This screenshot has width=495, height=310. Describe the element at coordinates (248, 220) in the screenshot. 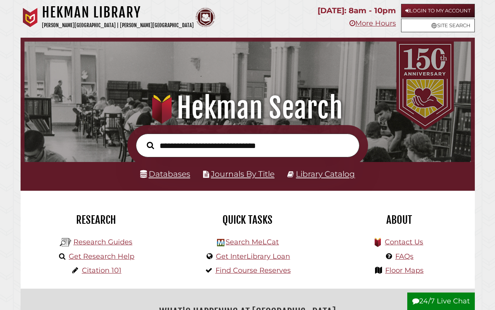

I see `h2: Quick Tasks` at that location.